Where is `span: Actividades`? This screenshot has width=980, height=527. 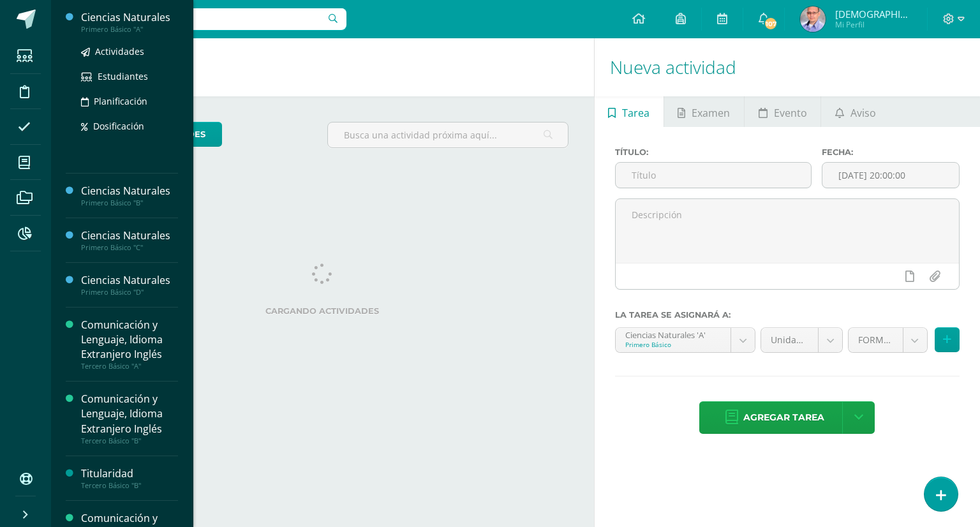 span: Actividades is located at coordinates (119, 51).